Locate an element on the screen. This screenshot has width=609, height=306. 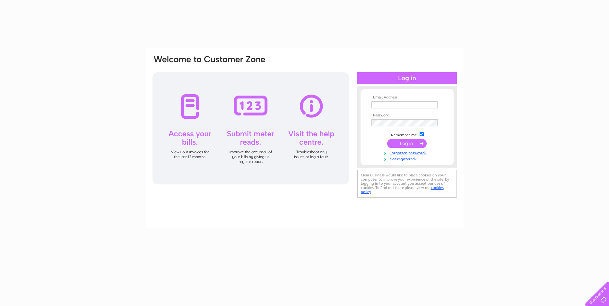
td: Remember me? is located at coordinates (407, 135).